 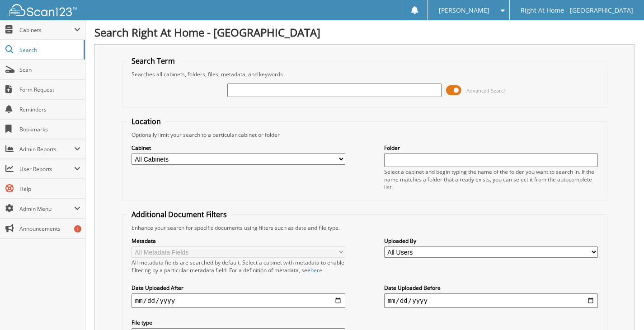 I want to click on span: Form Request, so click(x=50, y=89).